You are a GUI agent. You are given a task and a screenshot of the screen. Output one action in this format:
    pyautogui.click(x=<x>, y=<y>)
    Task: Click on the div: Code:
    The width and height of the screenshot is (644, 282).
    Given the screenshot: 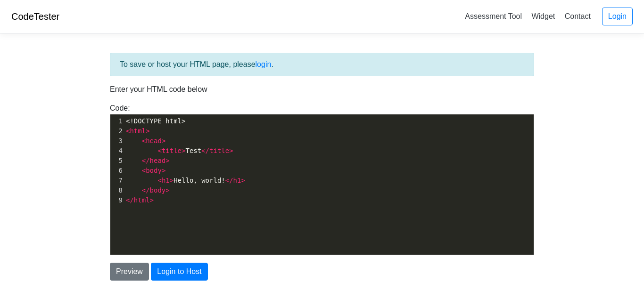 What is the action you would take?
    pyautogui.click(x=322, y=179)
    